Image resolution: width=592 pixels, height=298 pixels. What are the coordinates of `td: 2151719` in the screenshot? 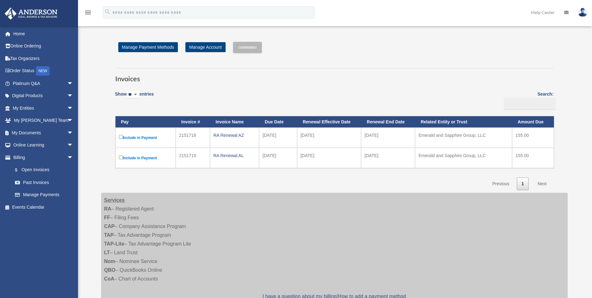 It's located at (193, 158).